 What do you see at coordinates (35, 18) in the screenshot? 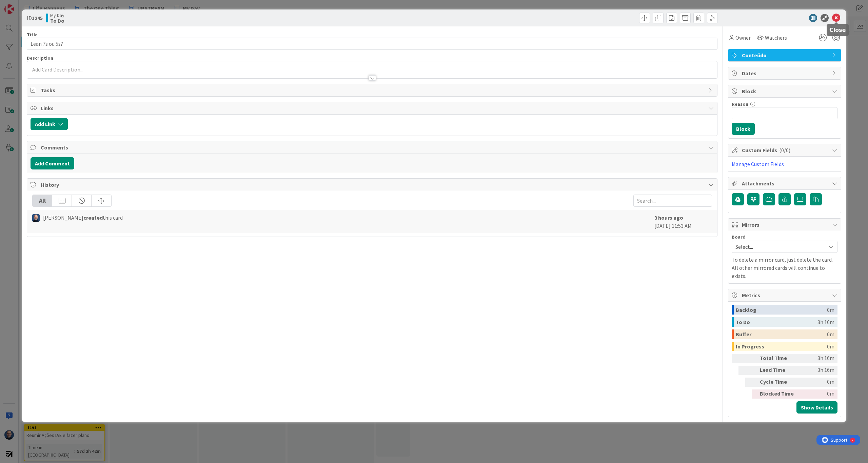
I see `span: ID` at bounding box center [35, 18].